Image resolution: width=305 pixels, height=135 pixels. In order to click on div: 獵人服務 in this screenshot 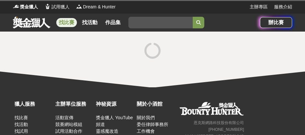, I will do `click(33, 104)`.